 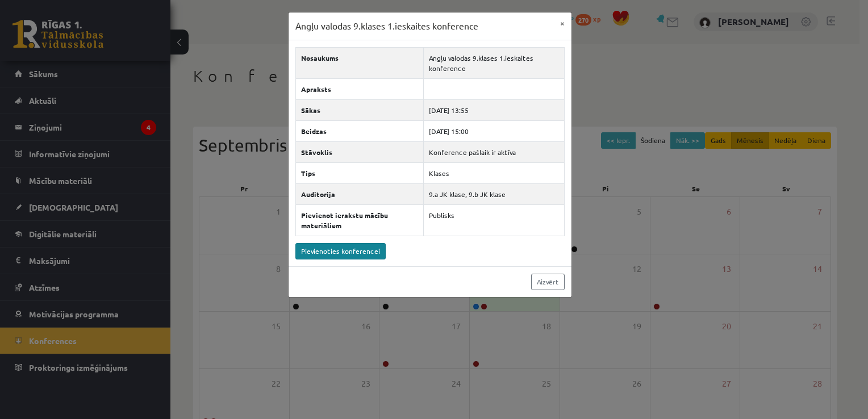 What do you see at coordinates (548, 282) in the screenshot?
I see `a: Aizvērt` at bounding box center [548, 282].